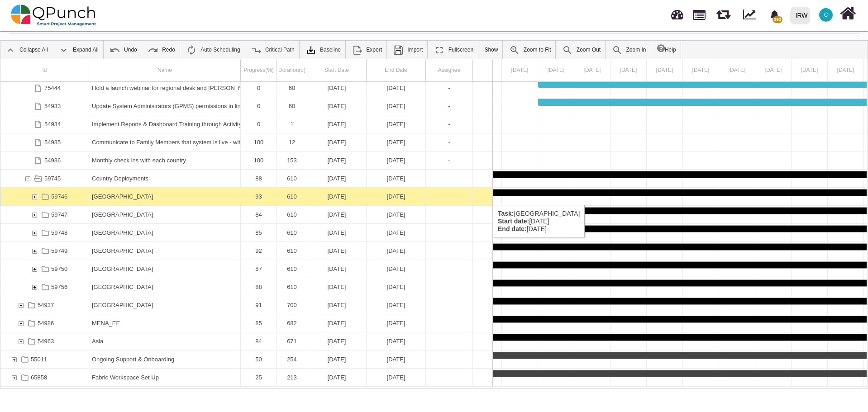 This screenshot has width=868, height=412. I want to click on div: 15-07-2024, so click(337, 142).